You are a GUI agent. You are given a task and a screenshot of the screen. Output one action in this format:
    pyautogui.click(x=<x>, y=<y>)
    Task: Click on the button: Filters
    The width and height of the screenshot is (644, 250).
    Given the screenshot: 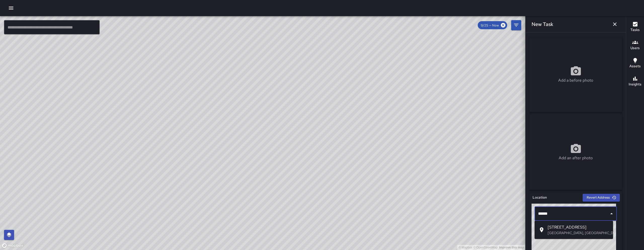 What is the action you would take?
    pyautogui.click(x=516, y=25)
    